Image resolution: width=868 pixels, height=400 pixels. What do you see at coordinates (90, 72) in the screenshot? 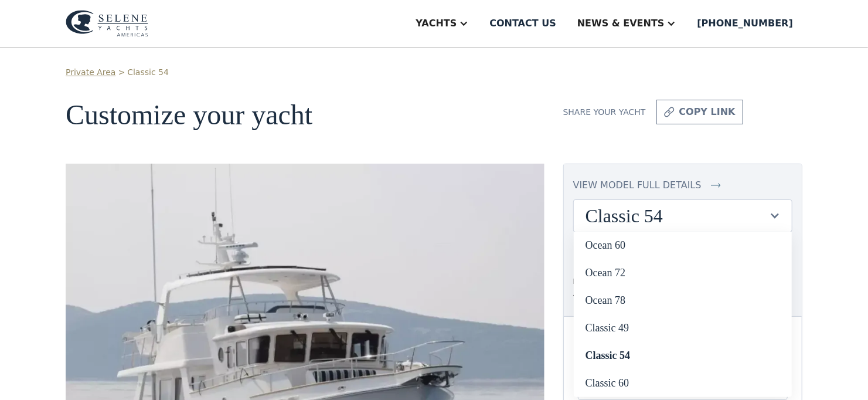
I see `a: Private Area` at bounding box center [90, 72].